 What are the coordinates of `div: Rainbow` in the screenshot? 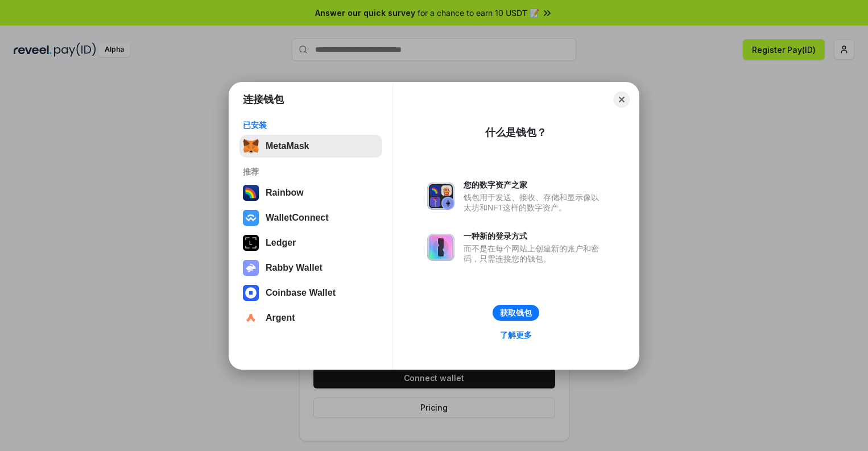 It's located at (285, 193).